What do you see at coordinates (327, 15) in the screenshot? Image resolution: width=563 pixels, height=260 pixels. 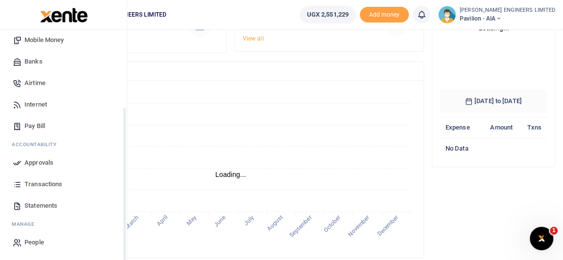 I see `a: UGX 2,551,229` at bounding box center [327, 15].